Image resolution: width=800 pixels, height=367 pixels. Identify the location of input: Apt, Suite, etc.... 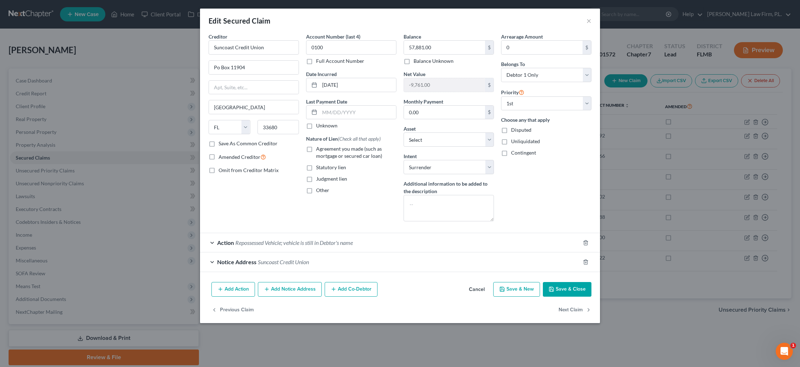
(253, 87).